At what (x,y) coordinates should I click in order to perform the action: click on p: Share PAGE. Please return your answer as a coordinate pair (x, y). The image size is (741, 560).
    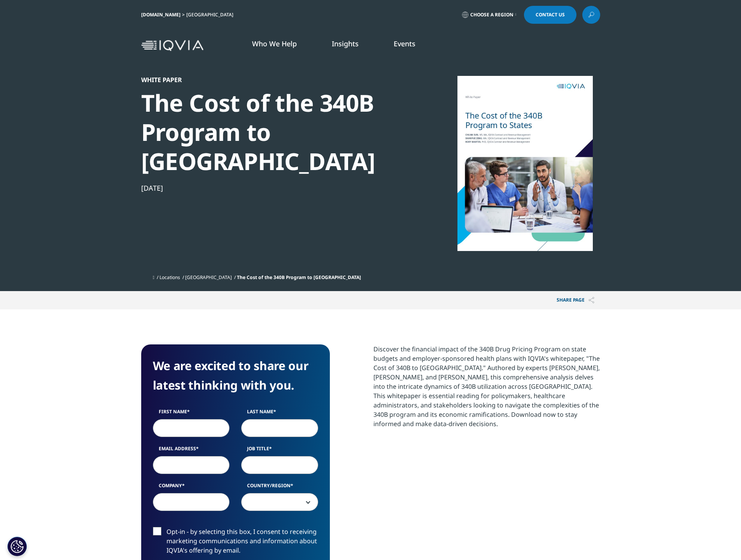
    Looking at the image, I should click on (576, 300).